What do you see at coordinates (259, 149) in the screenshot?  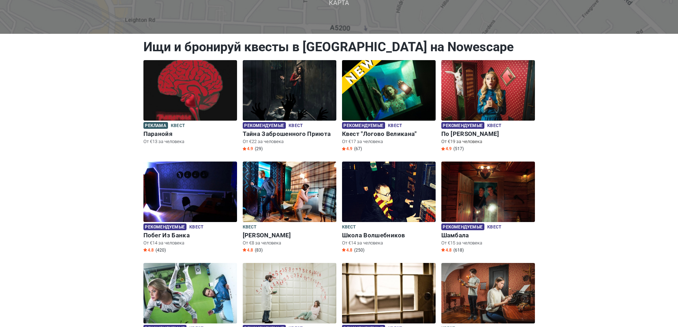 I see `span: (29)` at bounding box center [259, 149].